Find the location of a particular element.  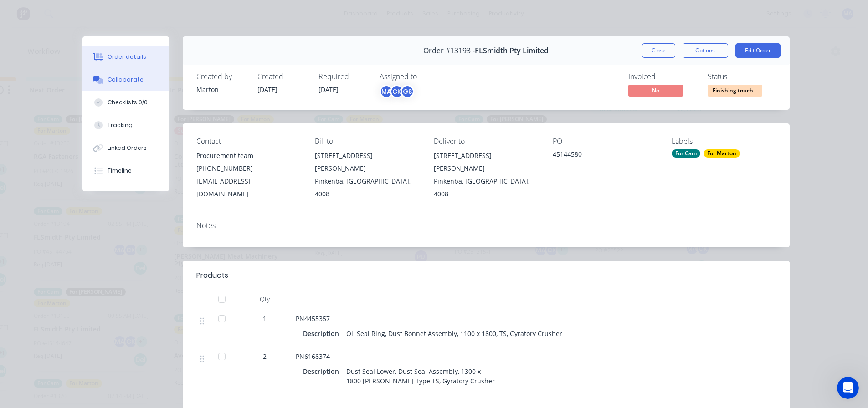

span: PN6168374 is located at coordinates (313, 356).